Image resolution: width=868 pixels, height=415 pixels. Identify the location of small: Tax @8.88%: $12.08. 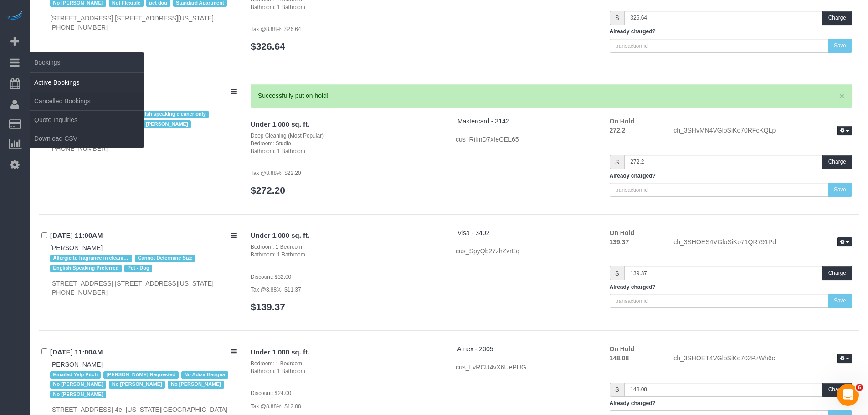
(276, 406).